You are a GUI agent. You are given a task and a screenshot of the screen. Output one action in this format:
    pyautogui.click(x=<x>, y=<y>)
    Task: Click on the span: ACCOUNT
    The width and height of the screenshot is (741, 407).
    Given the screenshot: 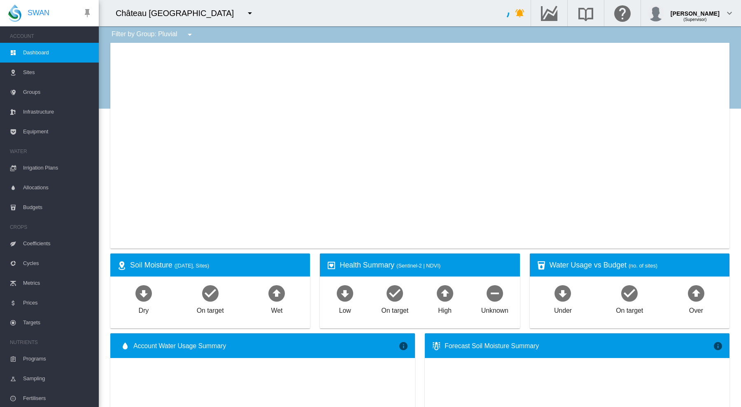 What is the action you would take?
    pyautogui.click(x=51, y=36)
    